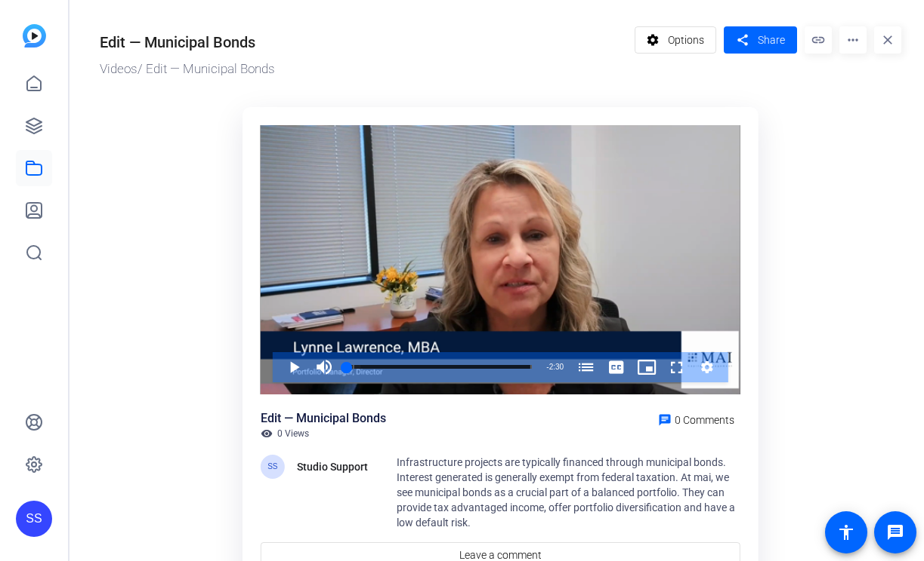 This screenshot has height=561, width=924. What do you see at coordinates (364, 70) in the screenshot?
I see `div: / Edit — Municipal Bonds` at bounding box center [364, 70].